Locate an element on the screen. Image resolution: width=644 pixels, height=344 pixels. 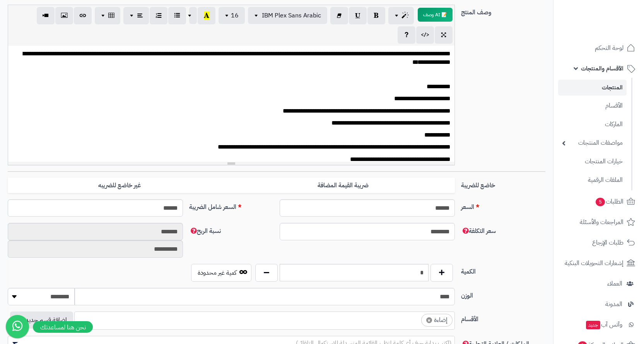
span: الأقسام والمنتجات is located at coordinates (603, 68).